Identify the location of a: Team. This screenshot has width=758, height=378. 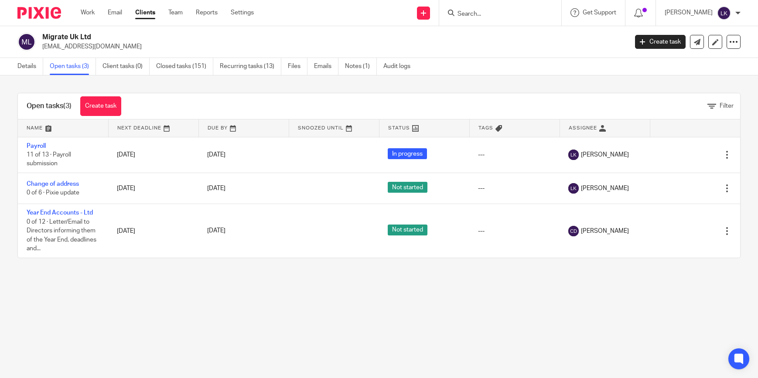
(175, 13).